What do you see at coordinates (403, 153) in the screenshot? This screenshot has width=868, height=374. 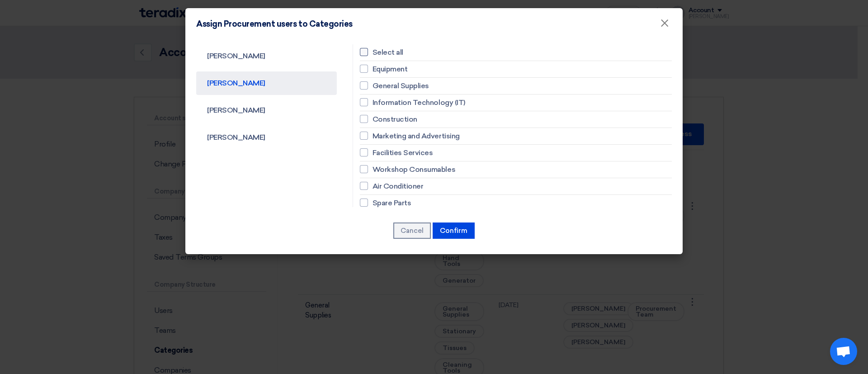 I see `span: Facilities Services` at bounding box center [403, 153].